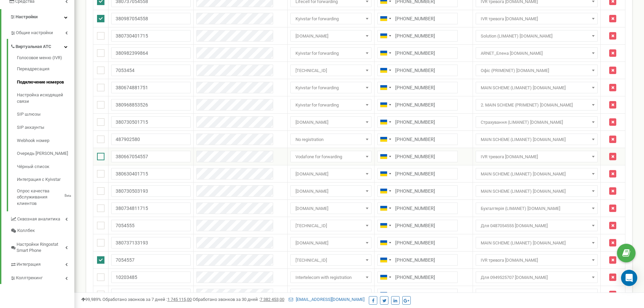 Image resolution: width=644 pixels, height=308 pixels. I want to click on span: 99,989%, so click(91, 299).